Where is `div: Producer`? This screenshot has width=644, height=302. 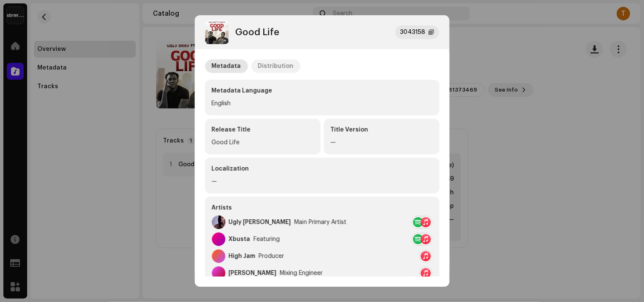
div: Producer is located at coordinates (272, 256).